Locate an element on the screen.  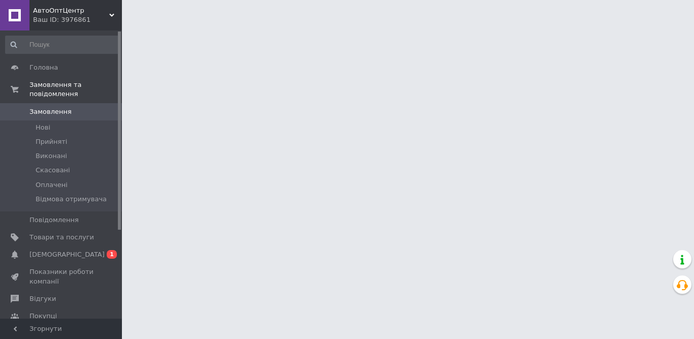
span: Повідомлення is located at coordinates (54, 220).